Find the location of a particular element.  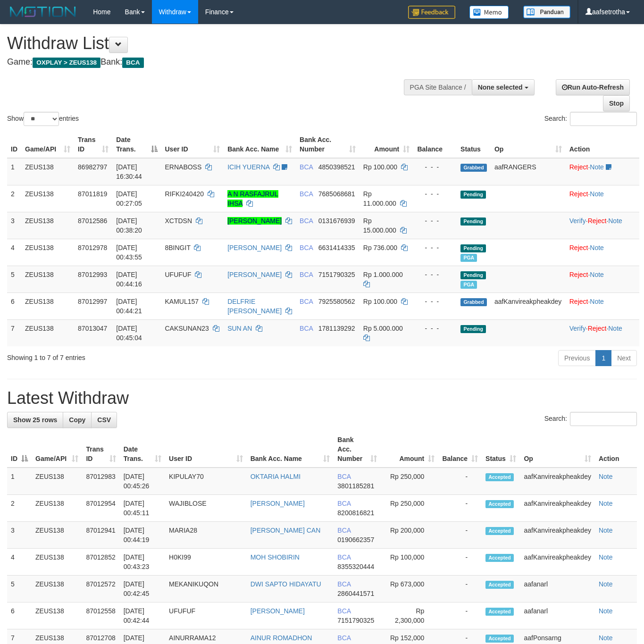

td: 7 is located at coordinates (14, 332).